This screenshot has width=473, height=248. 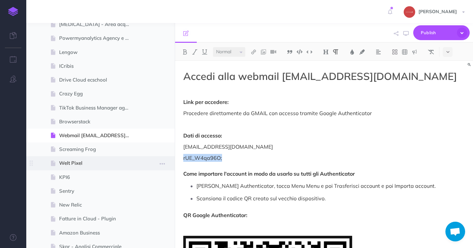 What do you see at coordinates (330, 198) in the screenshot?
I see `p: Scansiona il codice QR creato sul vecchio dispositivo.` at bounding box center [330, 198].